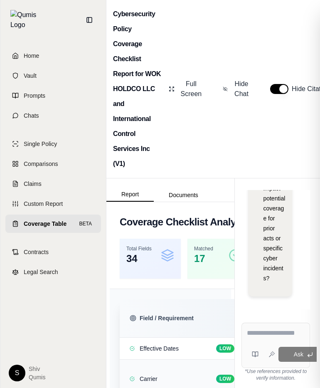  What do you see at coordinates (40, 144) in the screenshot?
I see `span: Single Policy` at bounding box center [40, 144].